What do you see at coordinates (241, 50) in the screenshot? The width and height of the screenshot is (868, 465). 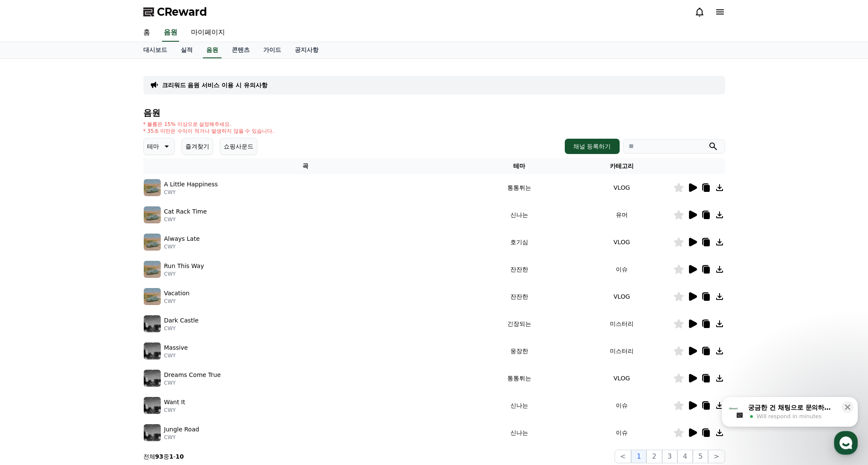 I see `a: 콘텐츠` at bounding box center [241, 50].